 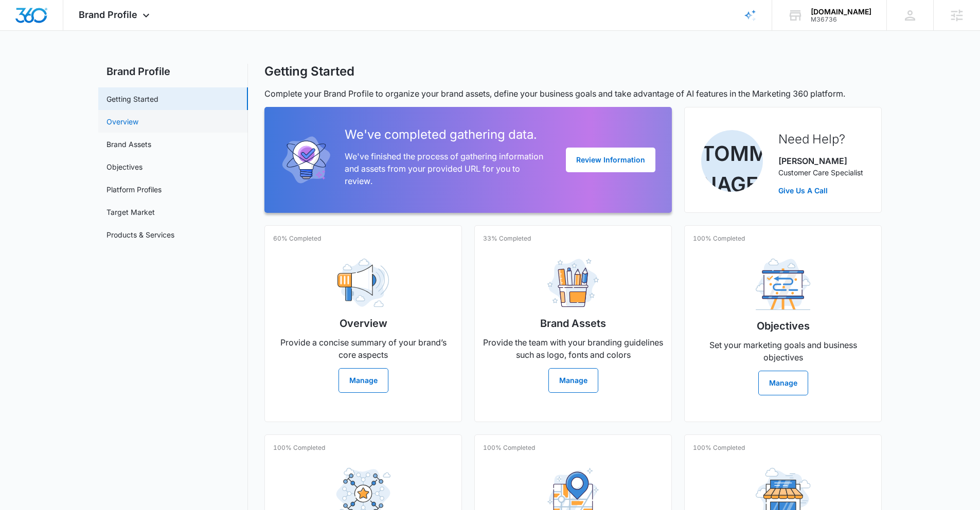 I want to click on a: Getting Started, so click(x=133, y=99).